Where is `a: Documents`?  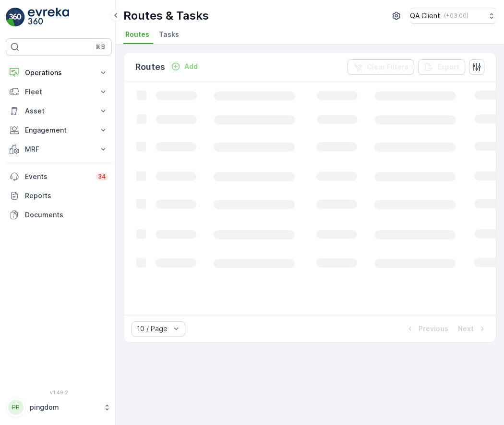 a: Documents is located at coordinates (58, 215).